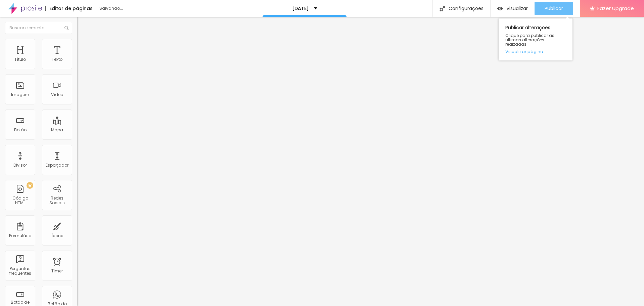  Describe the element at coordinates (20, 271) in the screenshot. I see `div: Perguntas frequentes` at that location.